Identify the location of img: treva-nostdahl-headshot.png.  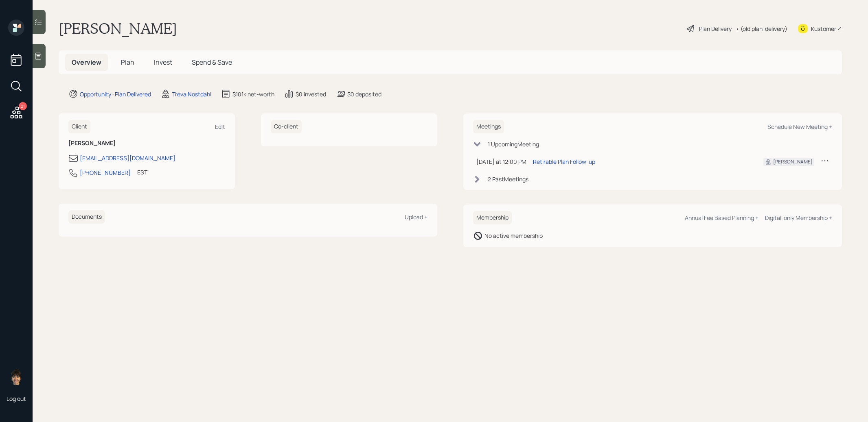
(17, 377).